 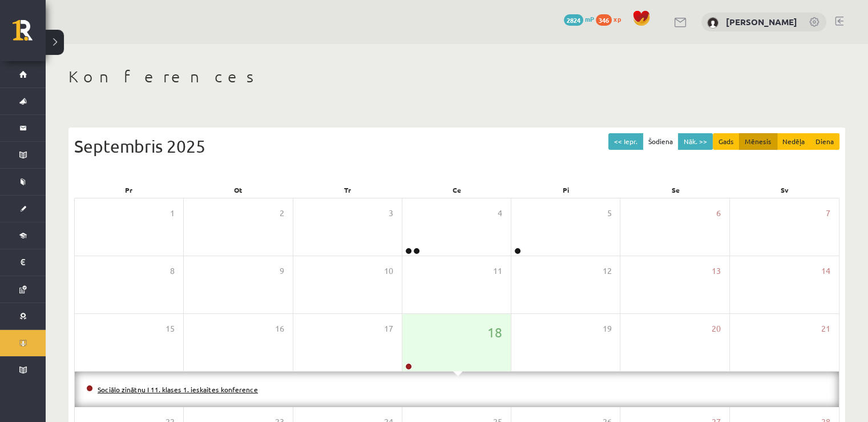 What do you see at coordinates (713, 23) in the screenshot?
I see `img: Paula Rihaļska` at bounding box center [713, 23].